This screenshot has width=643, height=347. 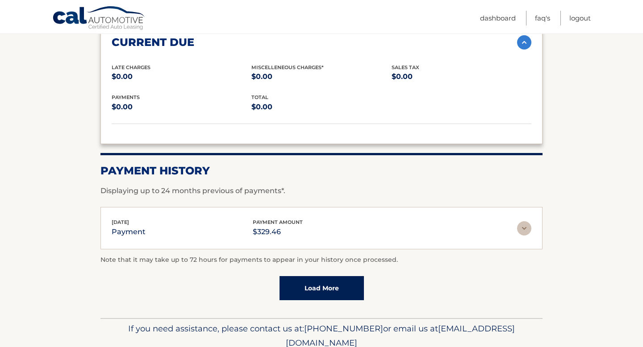 What do you see at coordinates (99, 19) in the screenshot?
I see `a: Cal Automotive` at bounding box center [99, 19].